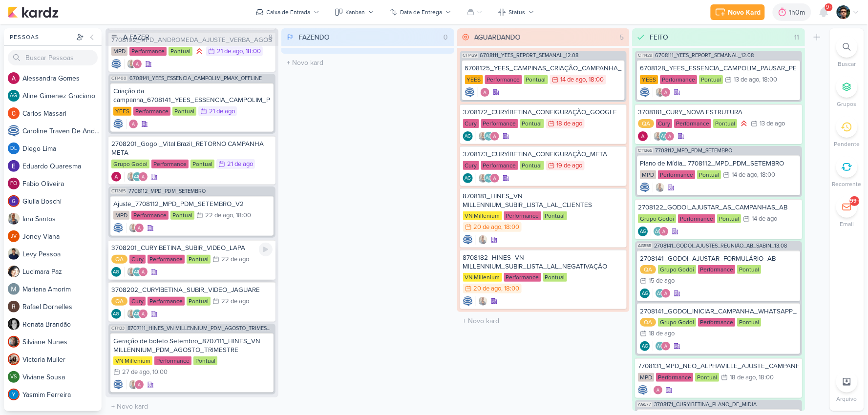  Describe the element at coordinates (41, 37) in the screenshot. I see `div: Pessoas` at that location.